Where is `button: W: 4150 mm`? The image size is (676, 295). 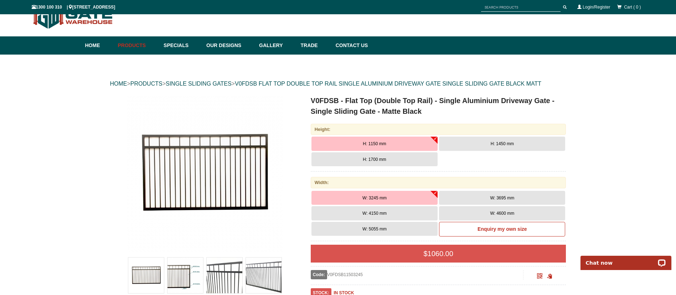
button: W: 4150 mm is located at coordinates (375, 213).